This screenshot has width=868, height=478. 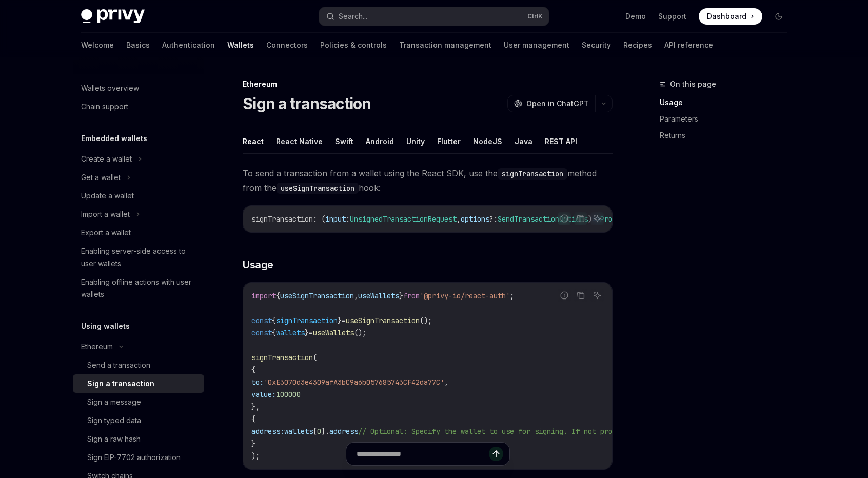 What do you see at coordinates (535, 16) in the screenshot?
I see `span: Ctrl K` at bounding box center [535, 16].